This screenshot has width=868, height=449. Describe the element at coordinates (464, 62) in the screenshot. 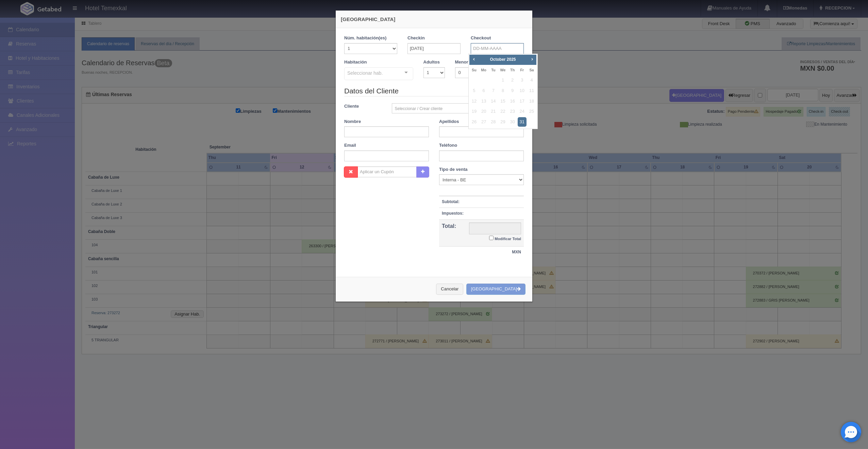

I see `label: Menores` at that location.